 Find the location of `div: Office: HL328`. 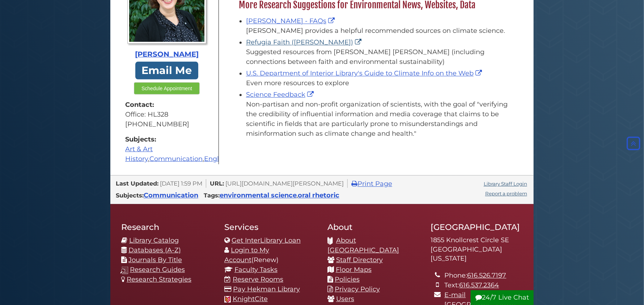

div: Office: HL328 is located at coordinates (167, 114).